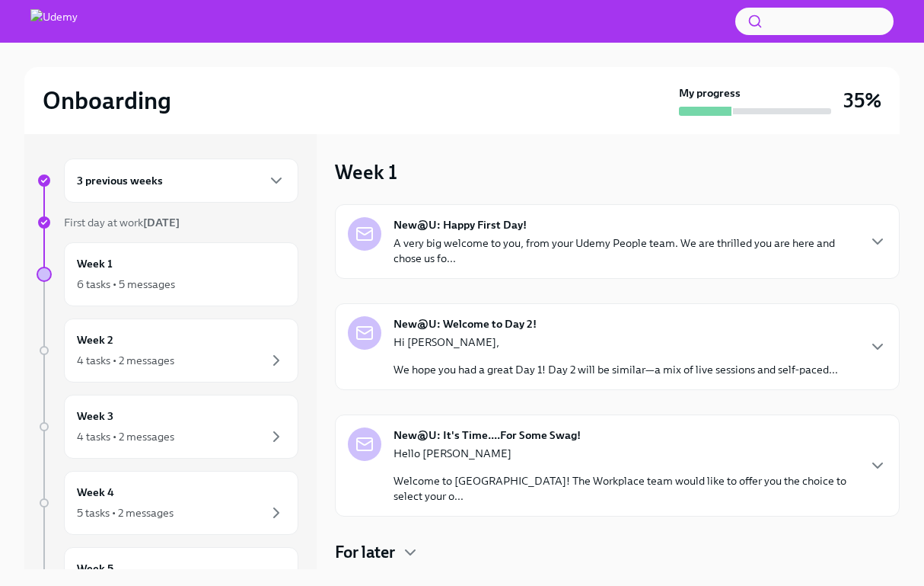 This screenshot has width=924, height=586. I want to click on div: 6 tasks • 5 messages, so click(125, 284).